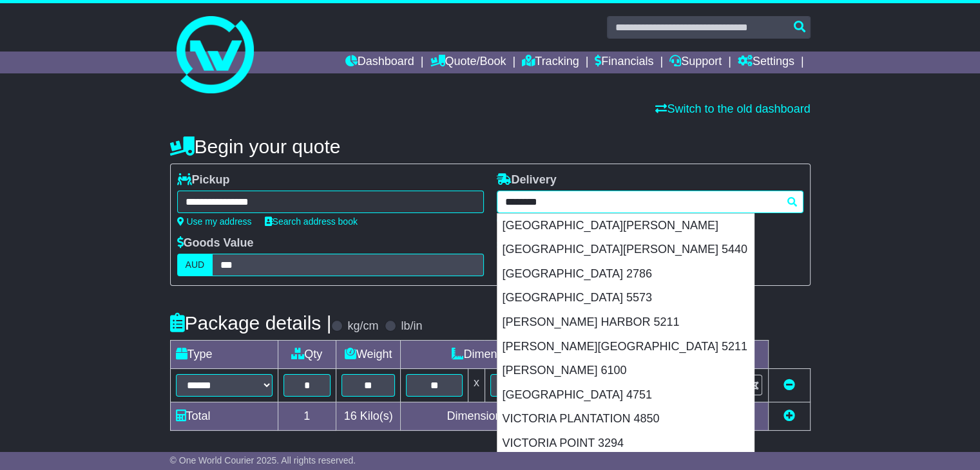 Image resolution: width=980 pixels, height=470 pixels. What do you see at coordinates (379, 62) in the screenshot?
I see `a: Dashboard` at bounding box center [379, 62].